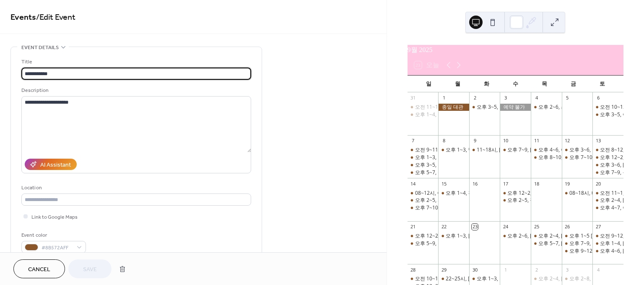 The width and height of the screenshot is (644, 285). Describe the element at coordinates (432, 243) in the screenshot. I see `div: 오후 5~9, 유*호` at that location.